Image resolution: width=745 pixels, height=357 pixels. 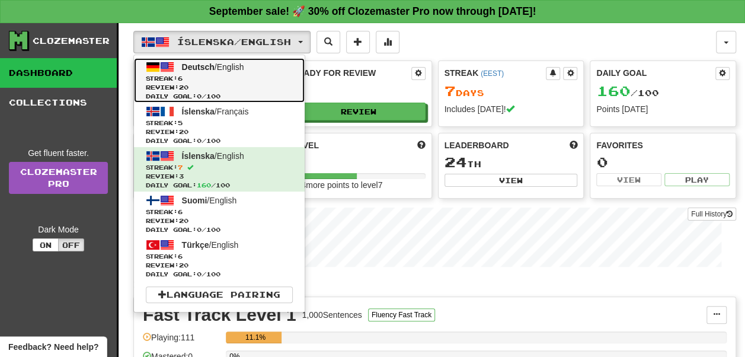 I want to click on div: Playing: 111, so click(x=181, y=341).